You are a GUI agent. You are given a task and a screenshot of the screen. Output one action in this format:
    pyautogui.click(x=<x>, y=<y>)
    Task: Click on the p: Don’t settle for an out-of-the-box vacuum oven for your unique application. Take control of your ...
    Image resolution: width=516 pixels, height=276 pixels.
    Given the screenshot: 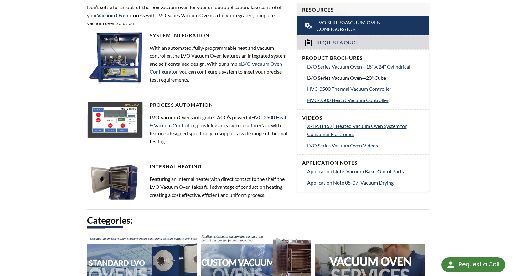 What is the action you would take?
    pyautogui.click(x=188, y=15)
    